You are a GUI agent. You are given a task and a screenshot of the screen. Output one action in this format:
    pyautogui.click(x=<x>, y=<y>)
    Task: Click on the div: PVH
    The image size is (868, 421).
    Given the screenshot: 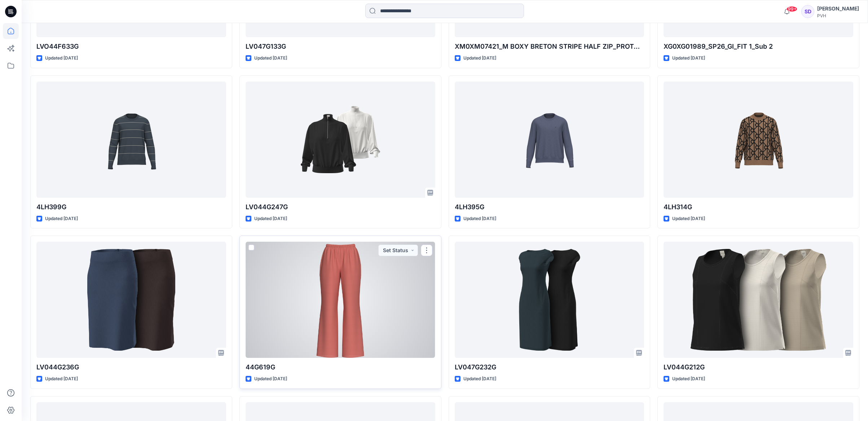 What is the action you would take?
    pyautogui.click(x=838, y=15)
    